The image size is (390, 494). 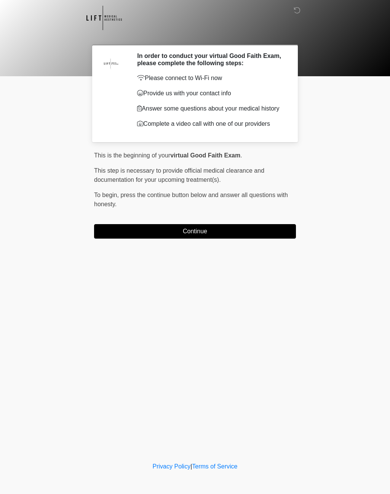 What do you see at coordinates (111, 64) in the screenshot?
I see `img: Agent Avatar` at bounding box center [111, 64].